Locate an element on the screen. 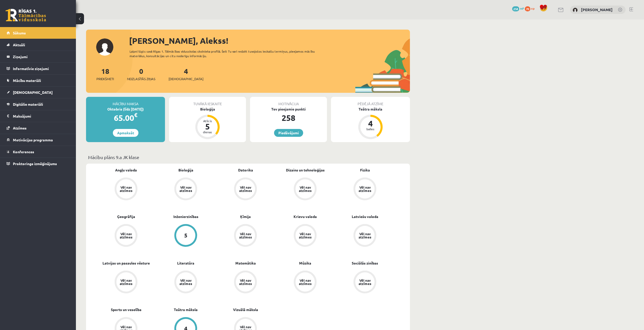 Image resolution: width=644 pixels, height=330 pixels. a: 70 xp is located at coordinates (531, 8).